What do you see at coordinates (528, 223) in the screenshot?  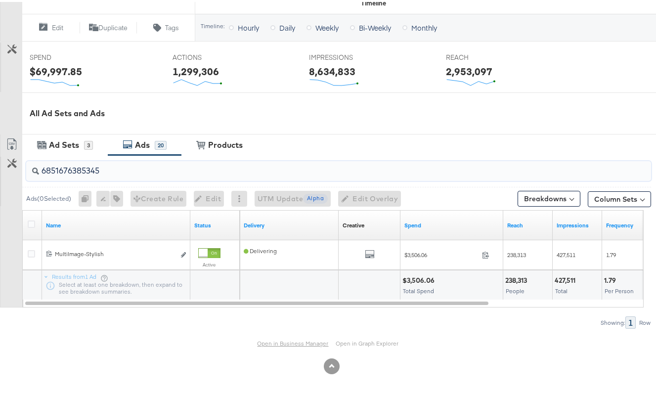 I see `a: The number of people your ad was served to.` at bounding box center [528, 223].